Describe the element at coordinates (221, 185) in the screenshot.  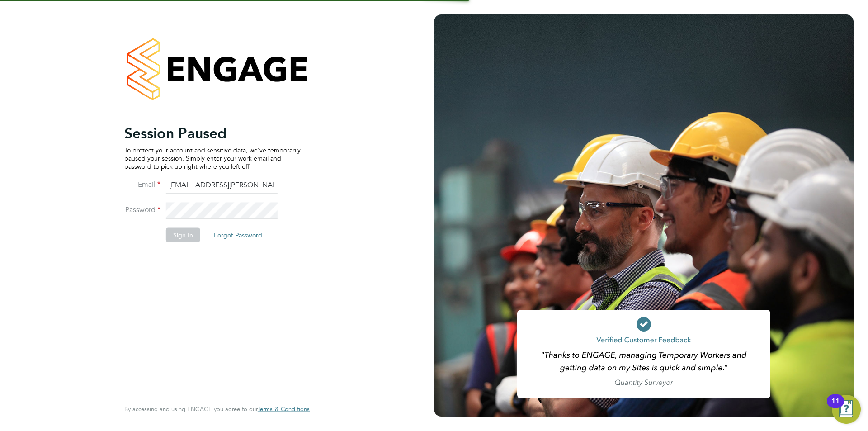
I see `input: Enter your work email...` at that location.